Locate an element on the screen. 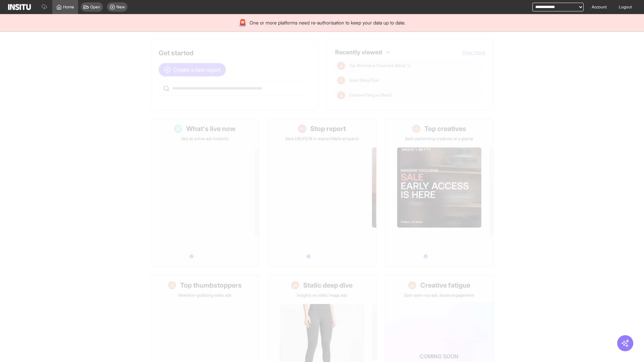  img: Logo is located at coordinates (19, 7).